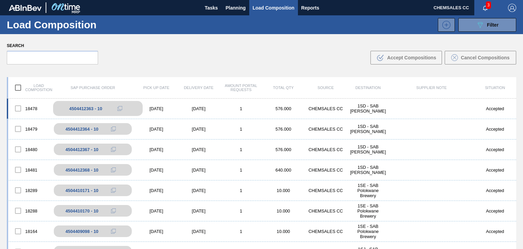 This screenshot has width=523, height=249. Describe the element at coordinates (485, 8) in the screenshot. I see `button: Notifications` at that location.